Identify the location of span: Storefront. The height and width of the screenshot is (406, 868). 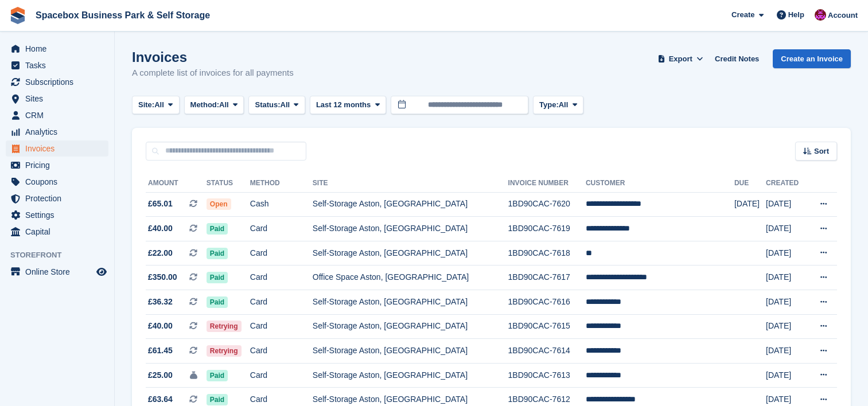
(62, 255).